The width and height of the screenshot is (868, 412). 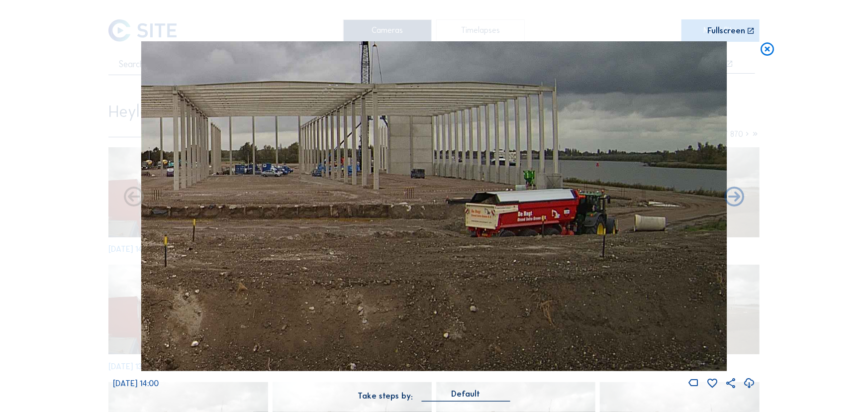 I want to click on div: Take steps by:, so click(x=385, y=397).